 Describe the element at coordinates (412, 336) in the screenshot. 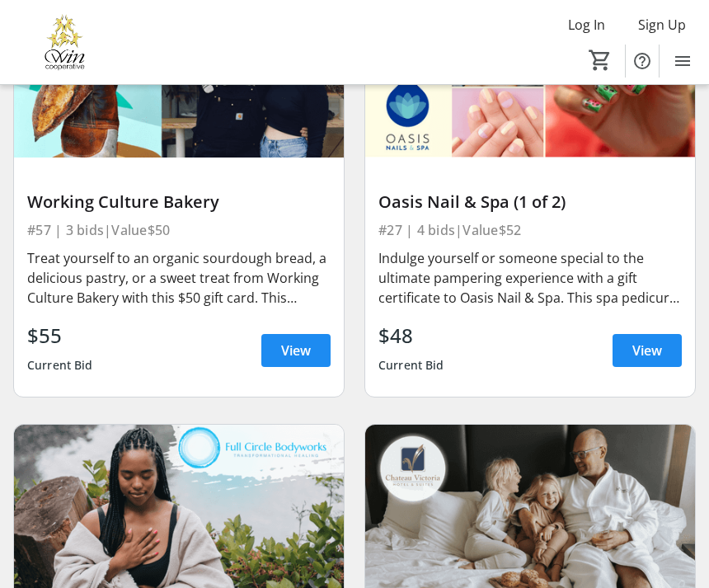

I see `div: $48` at that location.